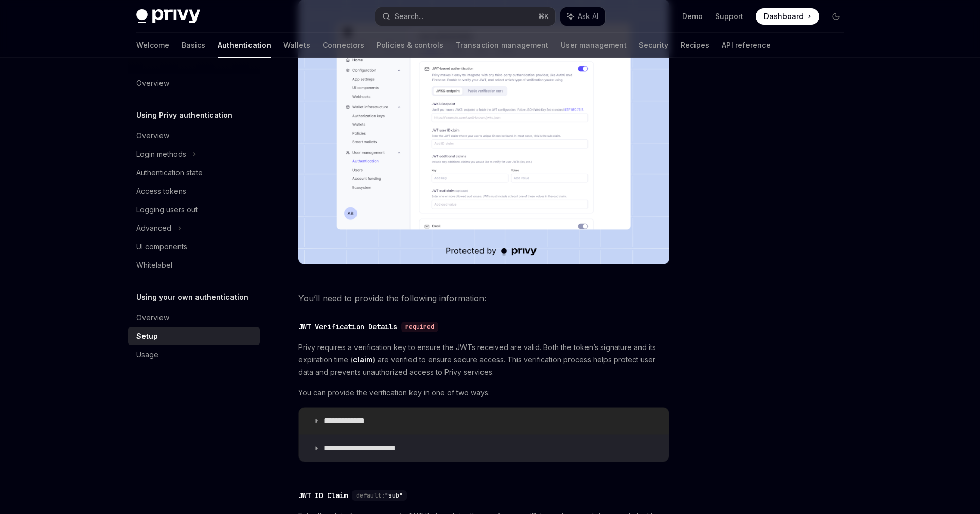 The width and height of the screenshot is (980, 514). I want to click on a: User management, so click(594, 45).